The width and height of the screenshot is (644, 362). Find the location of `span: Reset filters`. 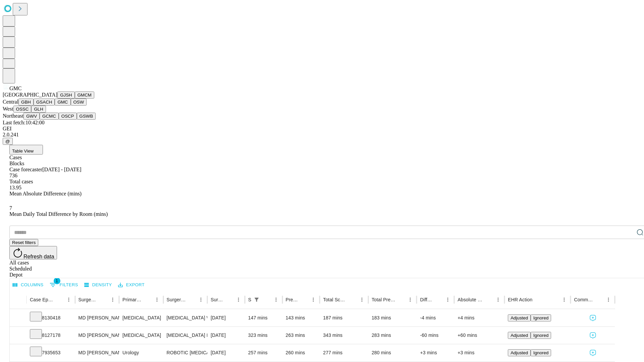

span: Reset filters is located at coordinates (24, 243).